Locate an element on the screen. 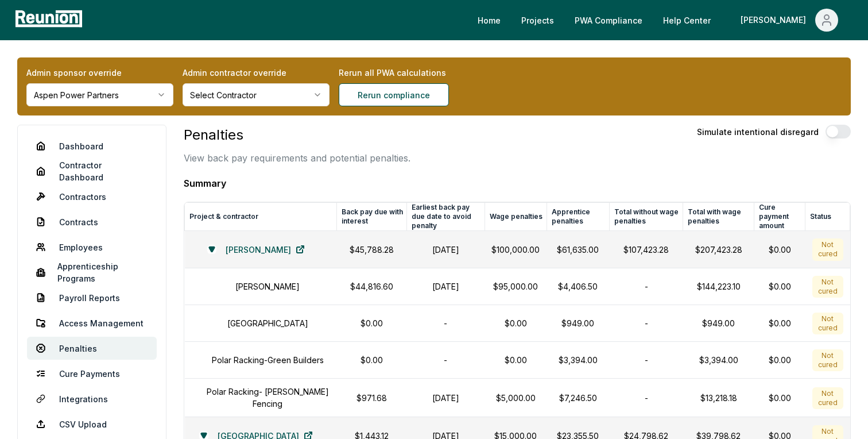  a: Integrations is located at coordinates (92, 399).